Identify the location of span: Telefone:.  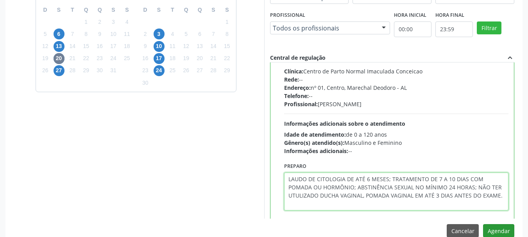
(296, 96).